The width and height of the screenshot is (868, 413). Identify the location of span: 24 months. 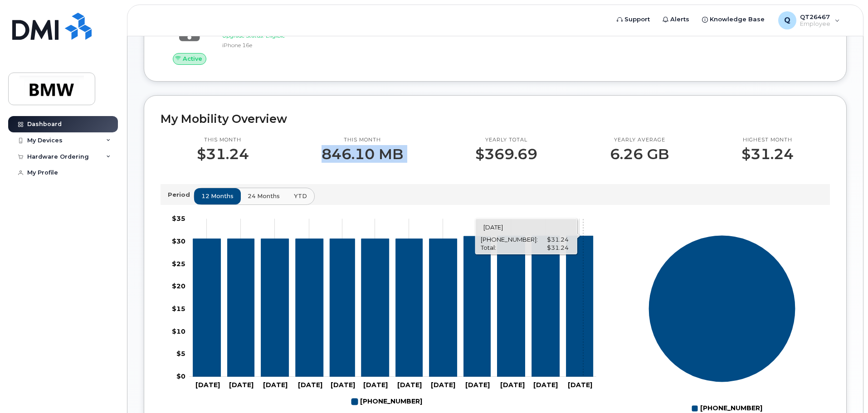
(264, 196).